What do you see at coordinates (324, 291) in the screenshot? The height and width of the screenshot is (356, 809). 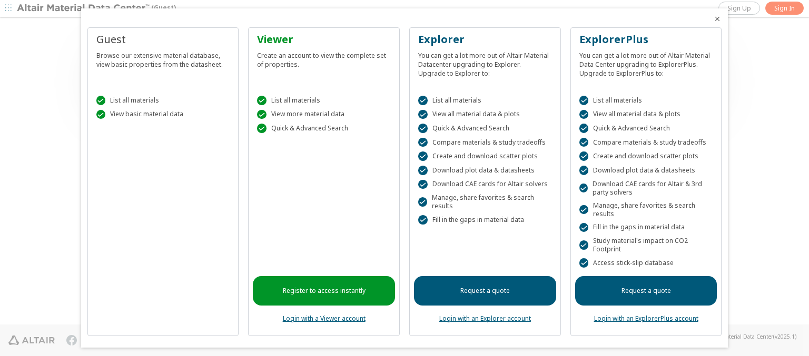 I see `a: Register to access instantly` at bounding box center [324, 291].